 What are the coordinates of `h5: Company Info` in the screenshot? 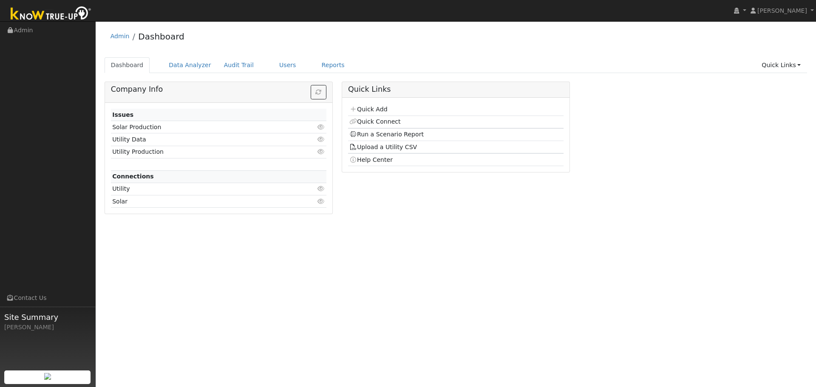 It's located at (218, 89).